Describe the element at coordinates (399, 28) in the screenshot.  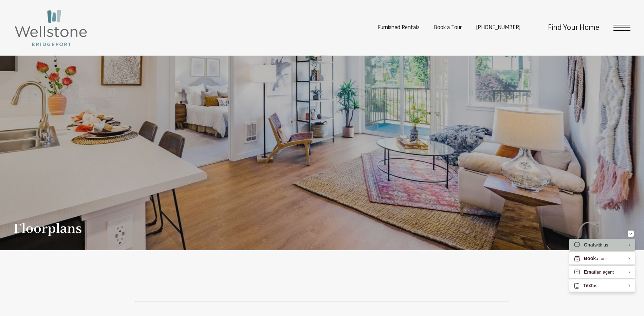
I see `a: Furnished Rentals` at that location.